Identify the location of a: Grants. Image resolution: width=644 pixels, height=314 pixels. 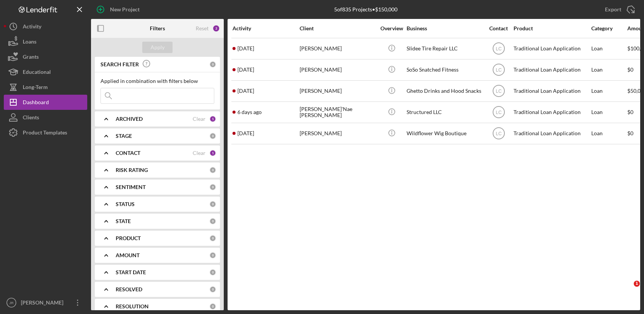
(45, 57).